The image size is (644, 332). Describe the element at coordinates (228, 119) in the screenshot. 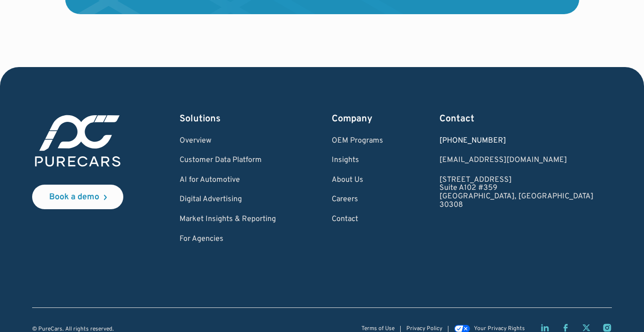

I see `div: Solutions` at that location.